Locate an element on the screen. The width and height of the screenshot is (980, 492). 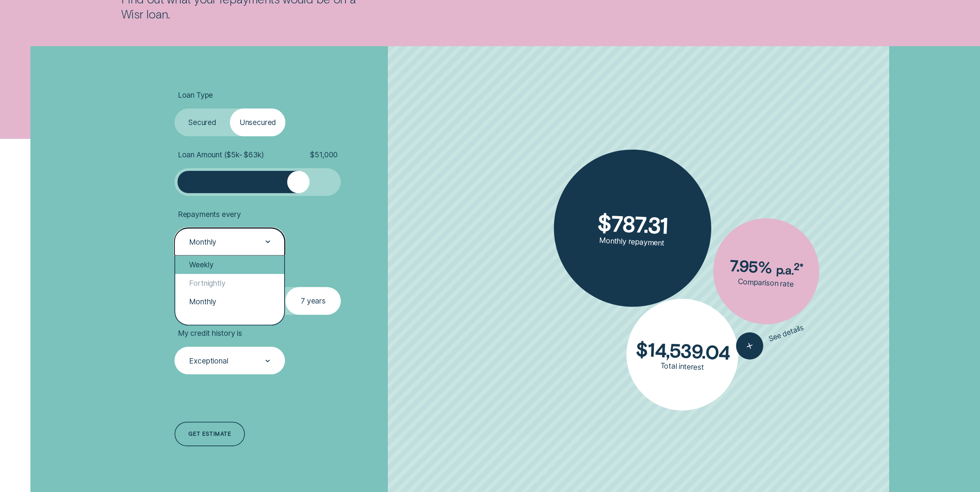
span: My credit history is is located at coordinates (210, 334).